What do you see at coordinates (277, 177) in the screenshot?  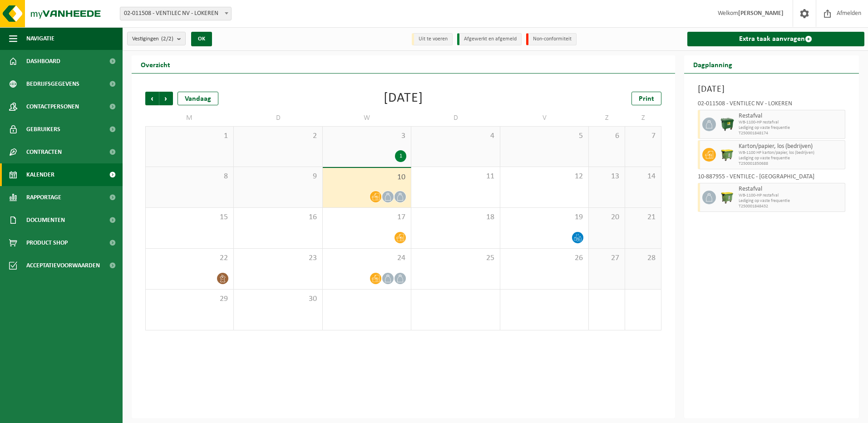 I see `span: 9` at bounding box center [277, 177].